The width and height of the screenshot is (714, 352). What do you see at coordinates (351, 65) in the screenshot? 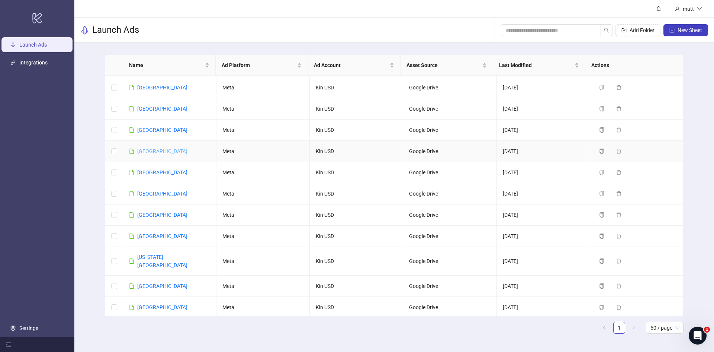
I see `span: Ad Account` at bounding box center [351, 65].